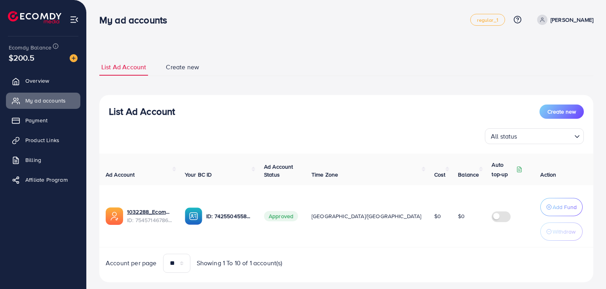 This screenshot has height=289, width=606. Describe the element at coordinates (198, 175) in the screenshot. I see `span: Your BC ID` at that location.